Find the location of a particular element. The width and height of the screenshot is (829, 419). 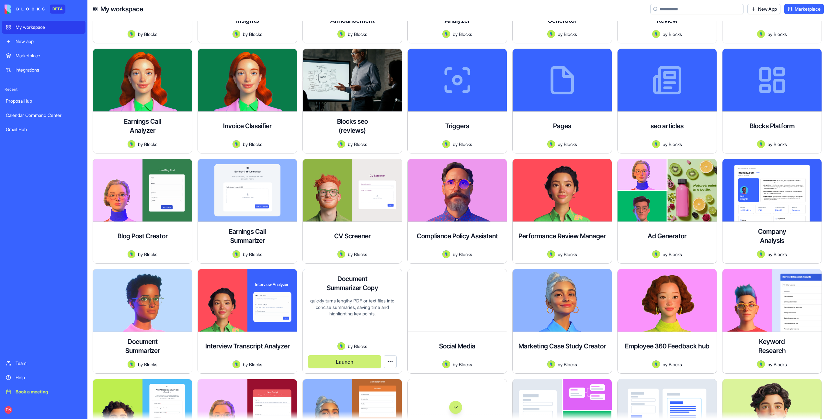

div: Calendar Command Center is located at coordinates (44, 115).